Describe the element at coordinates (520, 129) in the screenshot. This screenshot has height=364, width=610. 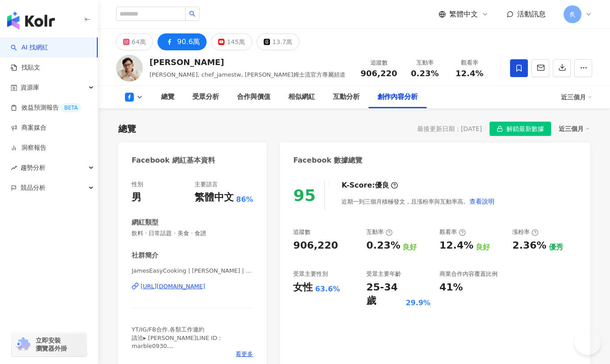
I see `button: 解鎖最新數據` at that location.